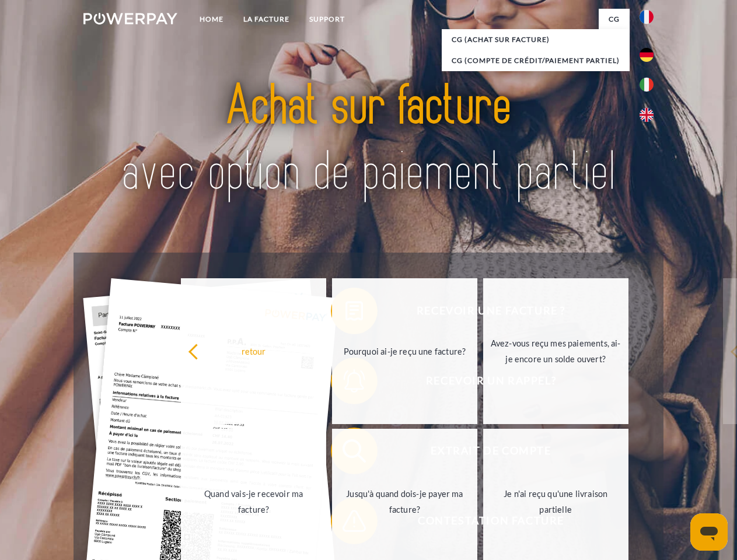 The width and height of the screenshot is (737, 560). Describe the element at coordinates (253, 501) in the screenshot. I see `div: Quand vais-je recevoir ma facture?` at that location.